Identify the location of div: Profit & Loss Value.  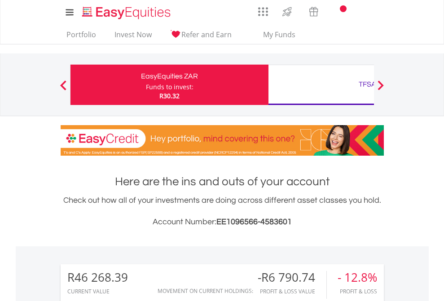
(292, 292).